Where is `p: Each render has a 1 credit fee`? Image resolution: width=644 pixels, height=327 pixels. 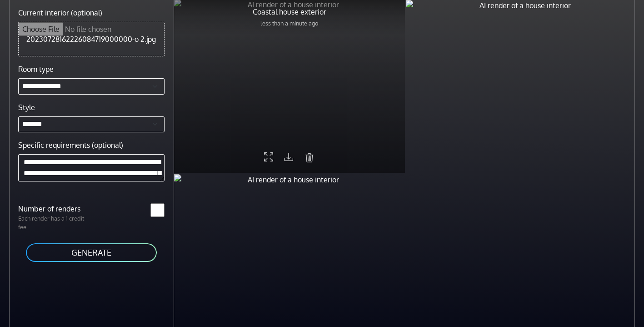 p: Each render has a 1 credit fee is located at coordinates (52, 223).